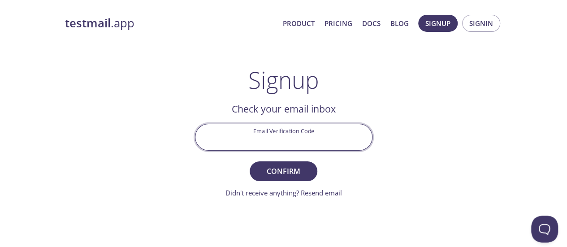 This screenshot has width=567, height=247. What do you see at coordinates (481, 23) in the screenshot?
I see `span: Signin` at bounding box center [481, 23].